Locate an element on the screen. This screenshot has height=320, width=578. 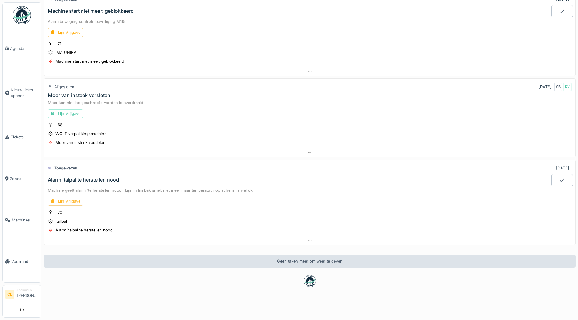
span: Voorraad is located at coordinates (25, 262).